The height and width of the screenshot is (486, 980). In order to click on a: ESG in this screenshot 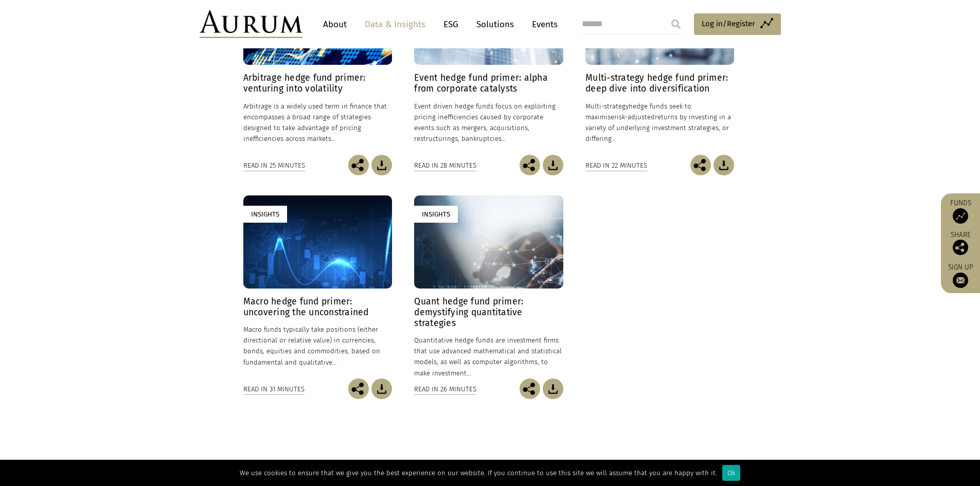, I will do `click(450, 24)`.